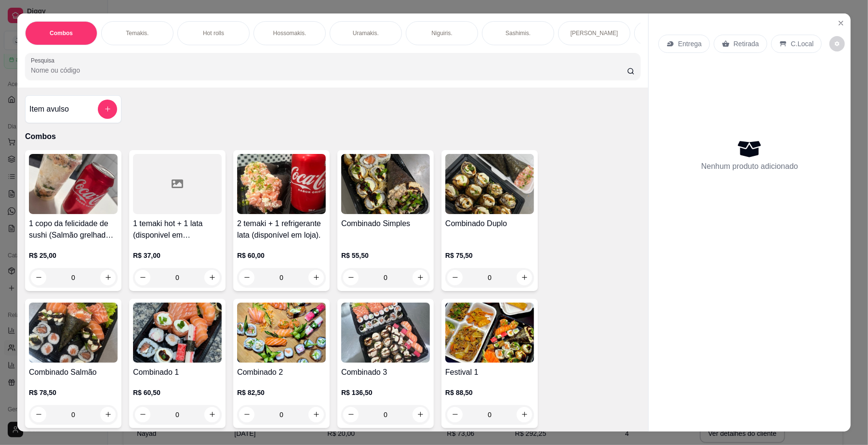 The image size is (868, 445). What do you see at coordinates (746, 44) in the screenshot?
I see `p: Retirada` at bounding box center [746, 44].